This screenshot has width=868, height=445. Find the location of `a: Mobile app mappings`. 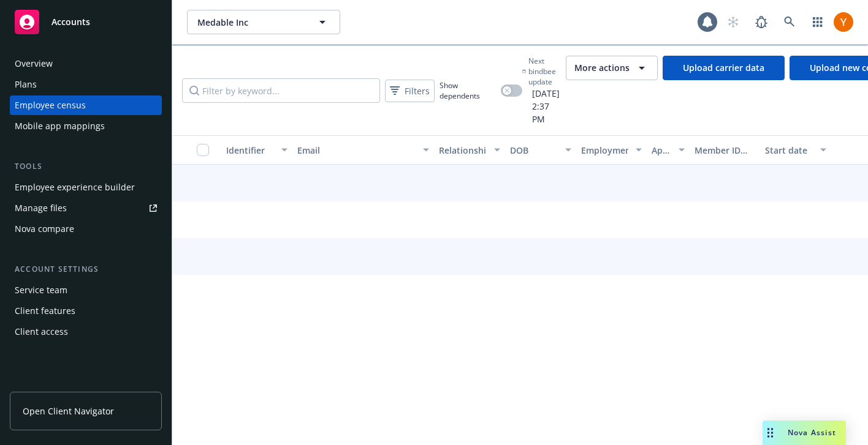

a: Mobile app mappings is located at coordinates (86, 127).